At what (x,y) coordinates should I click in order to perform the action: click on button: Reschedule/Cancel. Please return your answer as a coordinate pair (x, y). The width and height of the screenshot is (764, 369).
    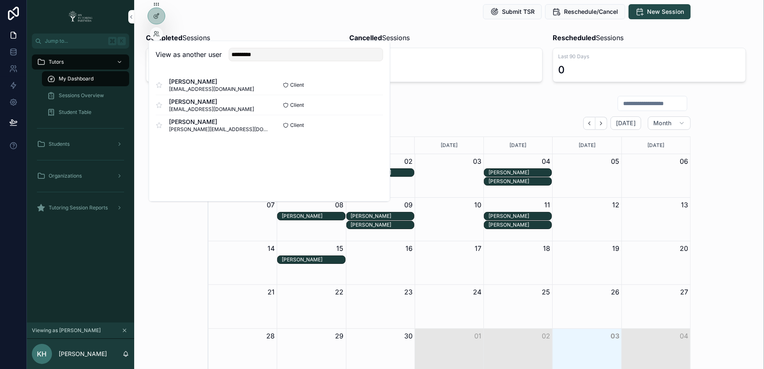
    Looking at the image, I should click on (585, 12).